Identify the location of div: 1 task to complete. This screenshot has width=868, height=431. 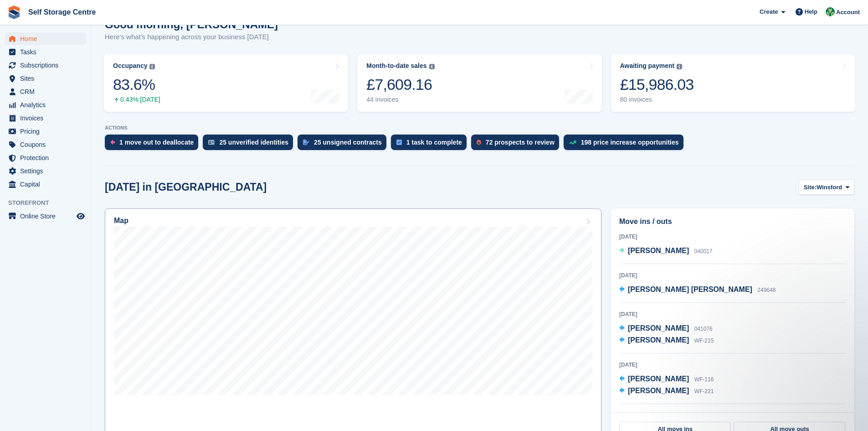
(434, 142).